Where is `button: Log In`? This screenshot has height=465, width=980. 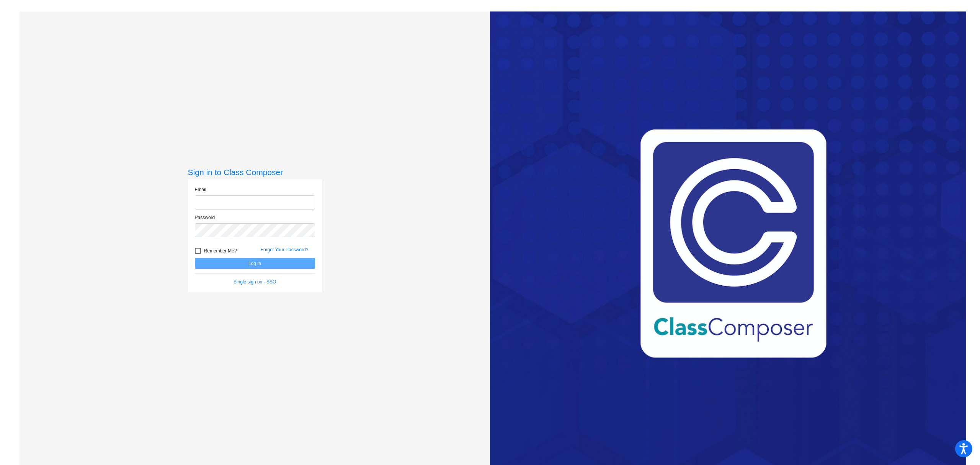 button: Log In is located at coordinates (255, 264).